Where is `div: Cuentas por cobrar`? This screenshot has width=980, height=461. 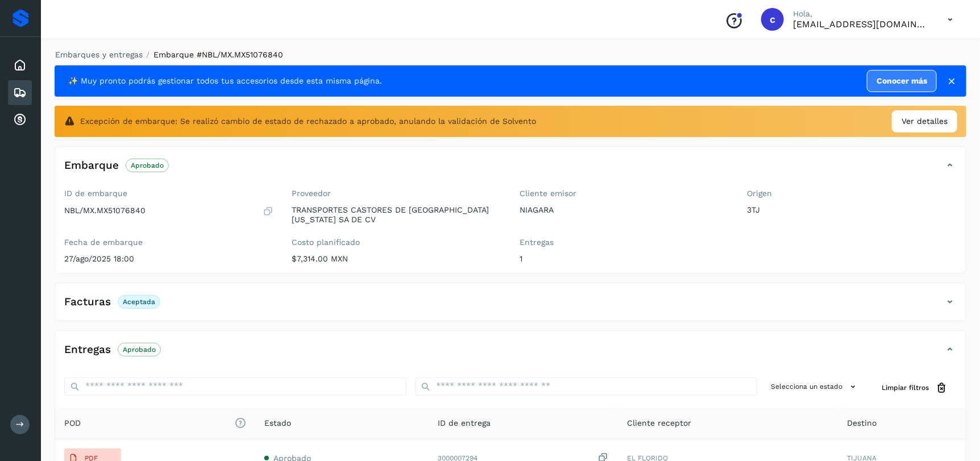
div: Cuentas por cobrar is located at coordinates (20, 120).